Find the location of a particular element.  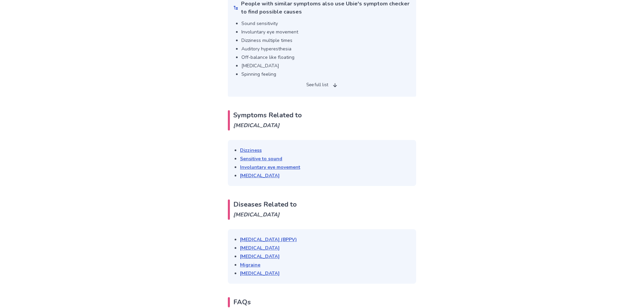

a: Dizziness is located at coordinates (251, 150).